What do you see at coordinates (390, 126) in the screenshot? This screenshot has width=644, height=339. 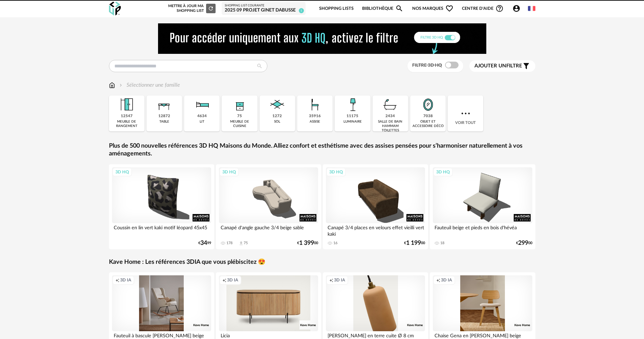 I see `div: salle de bain hammam toilettes` at bounding box center [390, 126].